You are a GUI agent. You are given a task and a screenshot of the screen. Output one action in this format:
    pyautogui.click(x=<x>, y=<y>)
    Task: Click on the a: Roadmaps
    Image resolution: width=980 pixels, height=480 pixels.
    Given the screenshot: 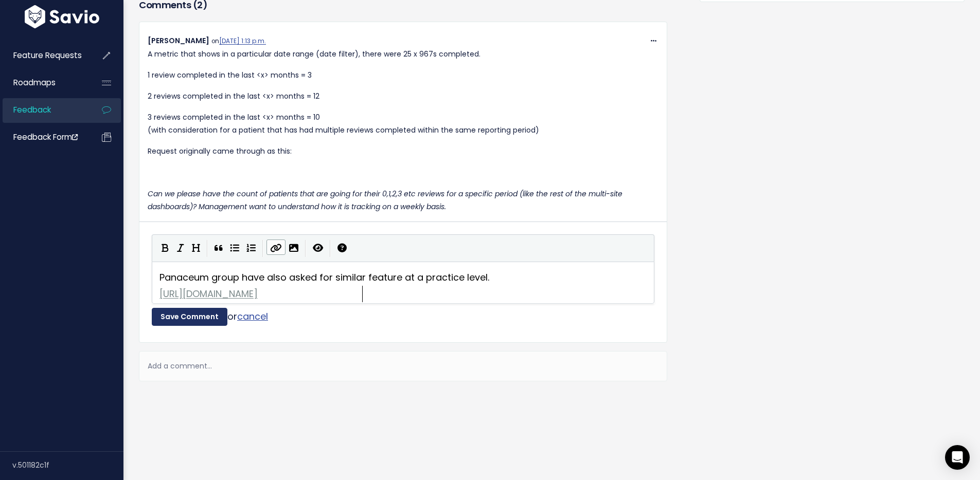 What is the action you would take?
    pyautogui.click(x=44, y=83)
    